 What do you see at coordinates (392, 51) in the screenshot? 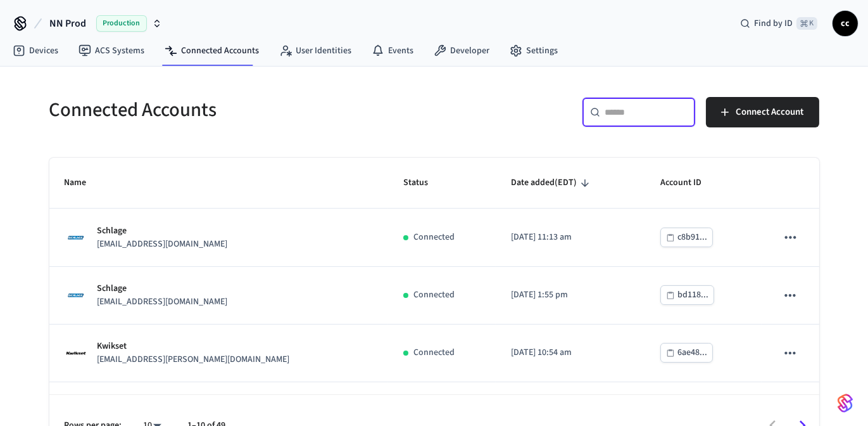
I see `a: Events` at bounding box center [392, 51].